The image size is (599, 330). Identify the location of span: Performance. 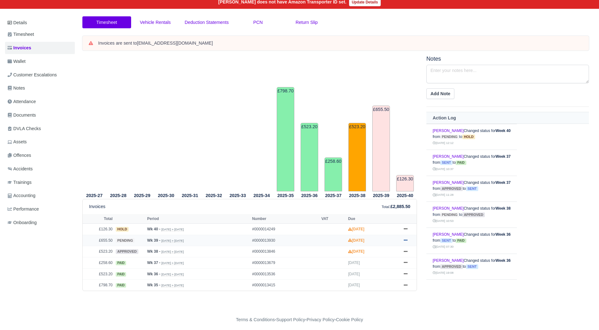
(23, 209).